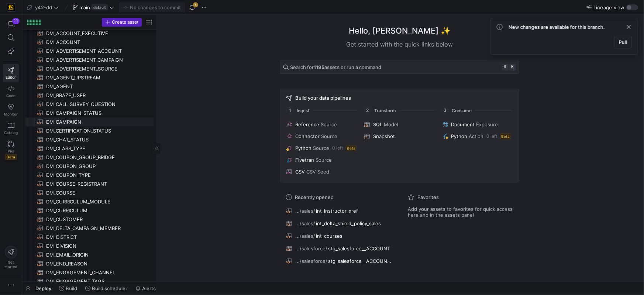  What do you see at coordinates (11, 257) in the screenshot?
I see `button: Getstarted` at bounding box center [11, 257].